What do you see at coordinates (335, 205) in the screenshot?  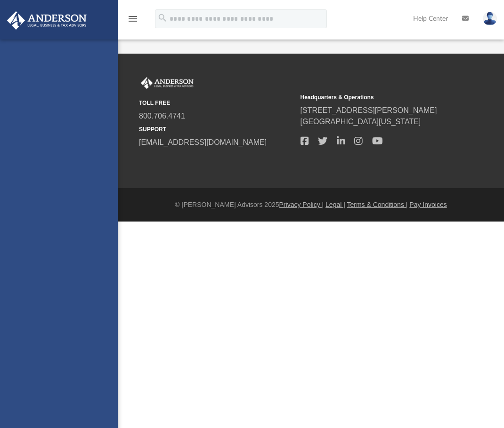 I see `a: Legal |` at bounding box center [335, 205].